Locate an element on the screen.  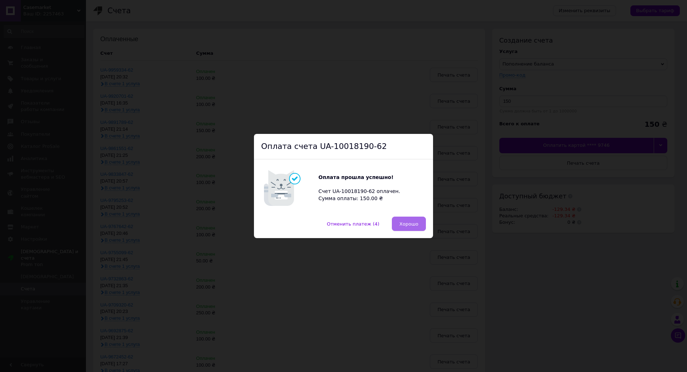
div: Счет UA-10018190-62 оплачен. Сумма оплаты: 150.00 ₴ is located at coordinates (361, 188).